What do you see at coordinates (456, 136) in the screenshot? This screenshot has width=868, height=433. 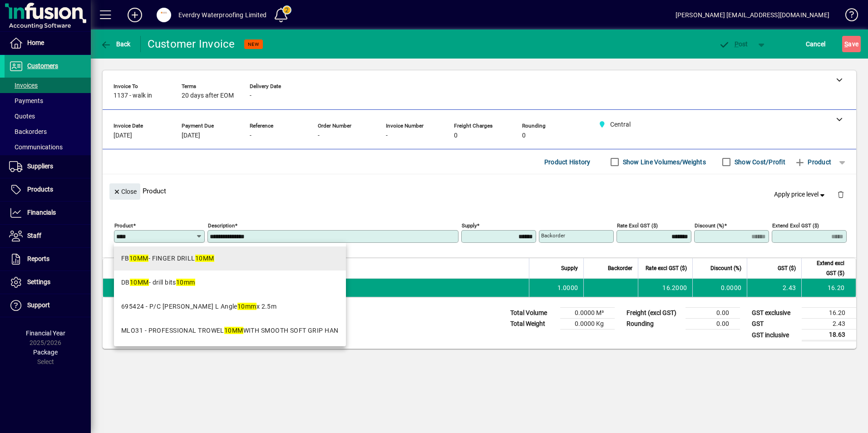 I see `span: 0` at bounding box center [456, 136].